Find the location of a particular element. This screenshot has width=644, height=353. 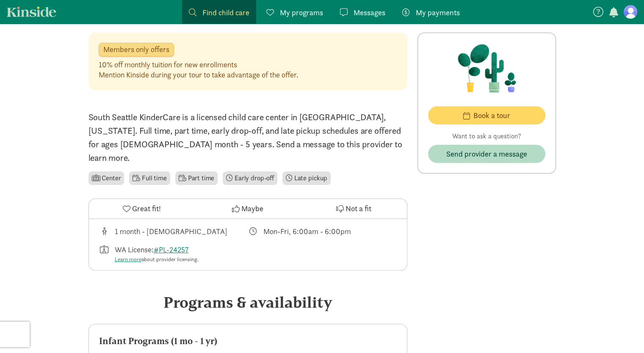

a: Learn more is located at coordinates (128, 259).